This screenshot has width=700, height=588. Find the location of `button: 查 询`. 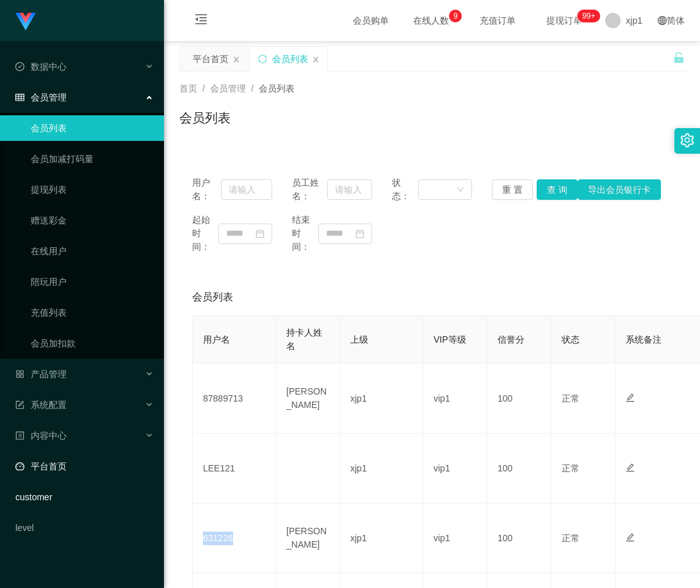

button: 查 询 is located at coordinates (557, 189).